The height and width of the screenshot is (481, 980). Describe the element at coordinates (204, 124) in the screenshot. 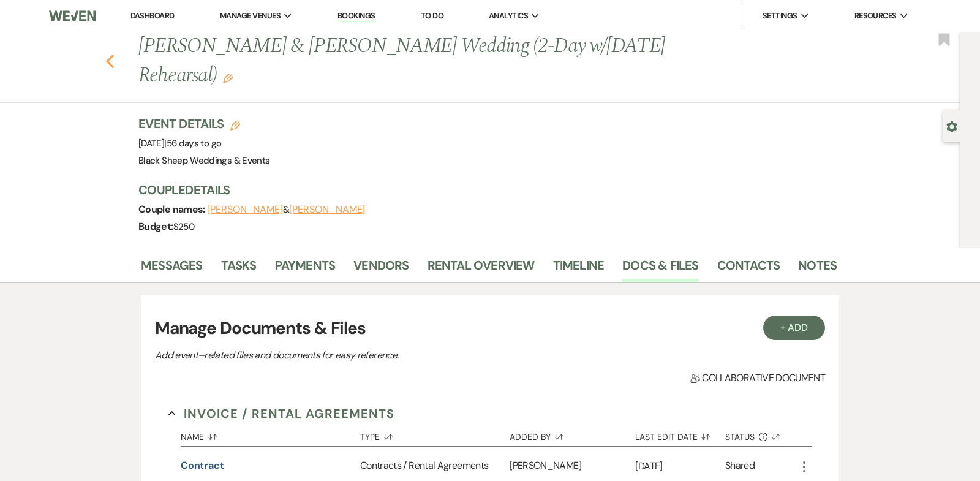

I see `h3: Event Details` at that location.